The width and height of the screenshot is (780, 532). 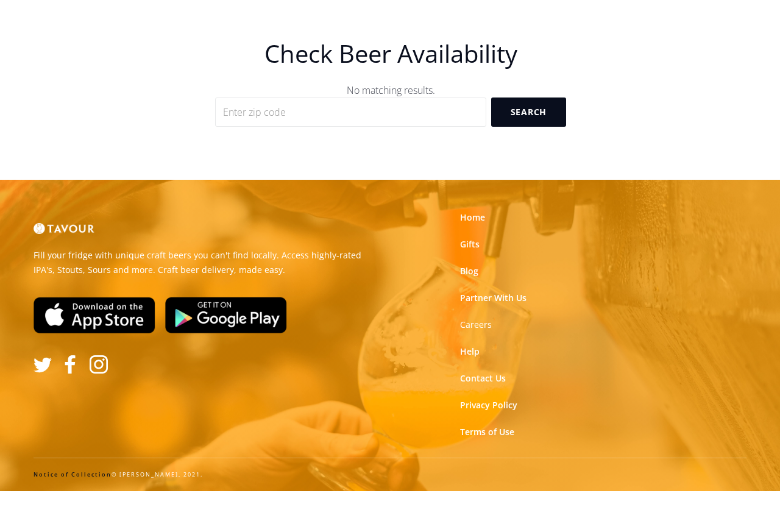 I want to click on input: Enter zip code, so click(x=350, y=112).